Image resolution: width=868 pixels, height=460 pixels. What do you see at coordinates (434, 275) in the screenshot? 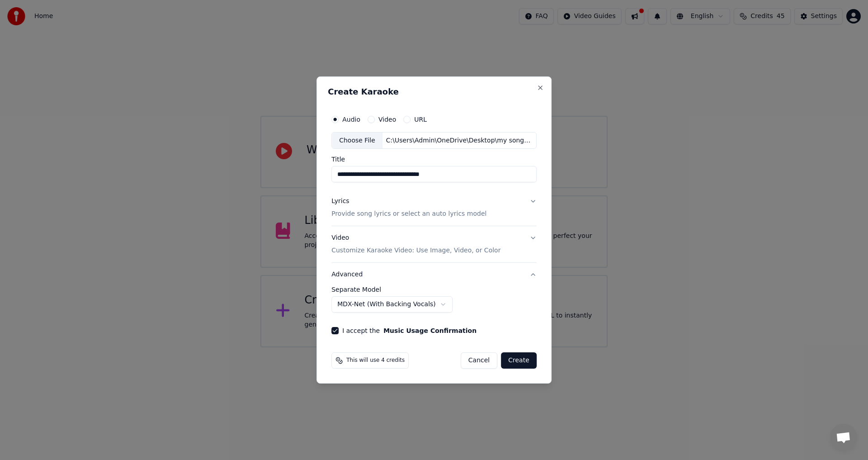
I see `button: Advanced` at bounding box center [434, 275].